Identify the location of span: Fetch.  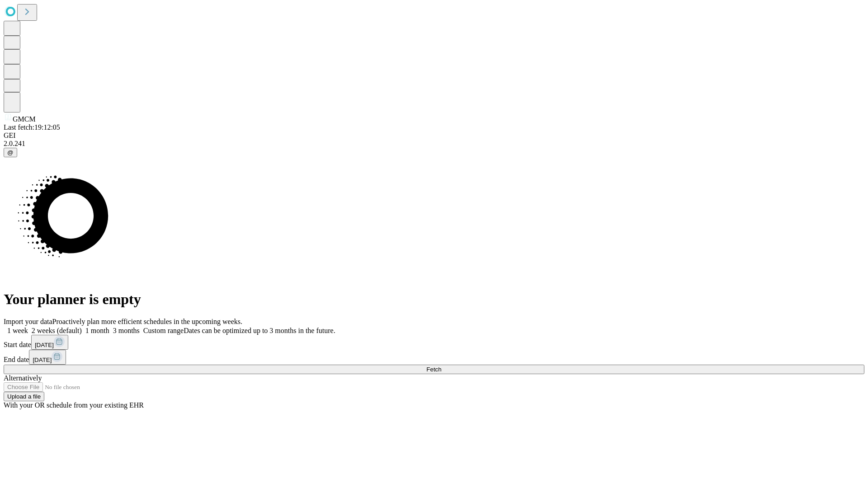
(433, 369).